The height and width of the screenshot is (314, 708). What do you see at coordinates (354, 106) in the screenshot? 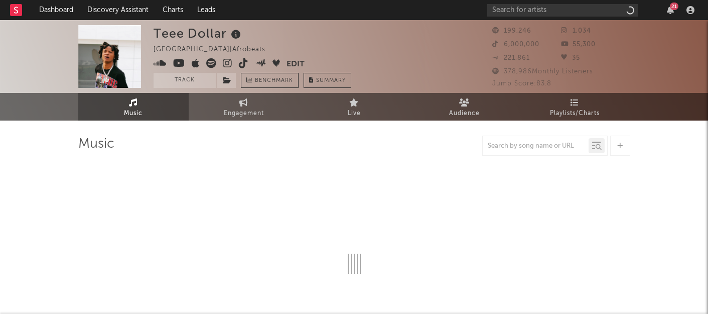
I see `a: Live` at bounding box center [354, 106].